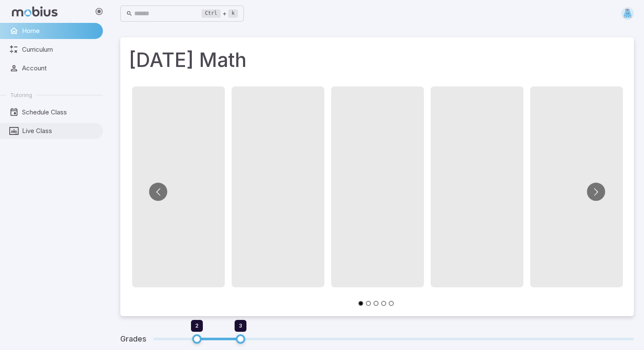  What do you see at coordinates (134, 339) in the screenshot?
I see `h5: Grades` at bounding box center [134, 339].